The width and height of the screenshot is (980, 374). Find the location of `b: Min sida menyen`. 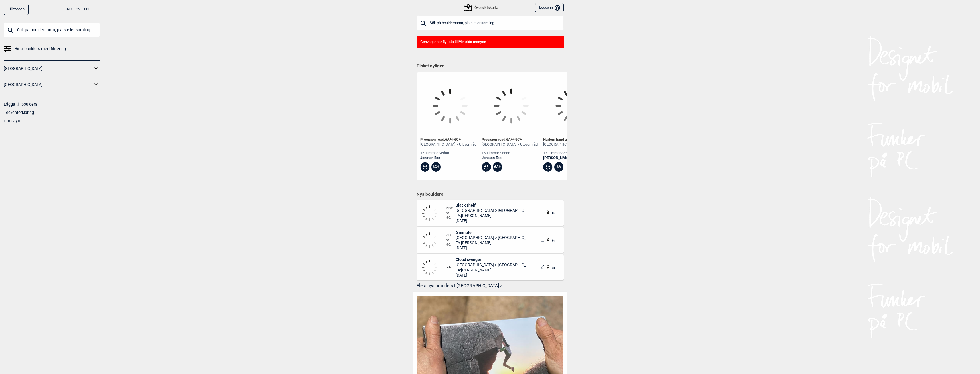

b: Min sida menyen is located at coordinates (472, 42).